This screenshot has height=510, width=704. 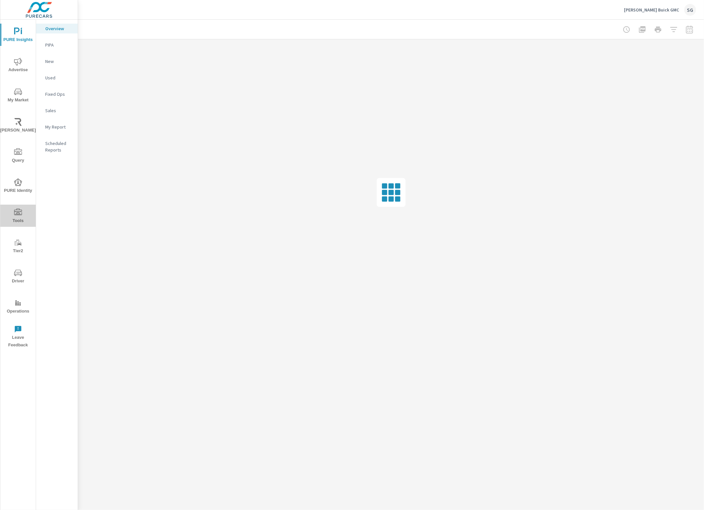 I want to click on p: Used, so click(x=59, y=78).